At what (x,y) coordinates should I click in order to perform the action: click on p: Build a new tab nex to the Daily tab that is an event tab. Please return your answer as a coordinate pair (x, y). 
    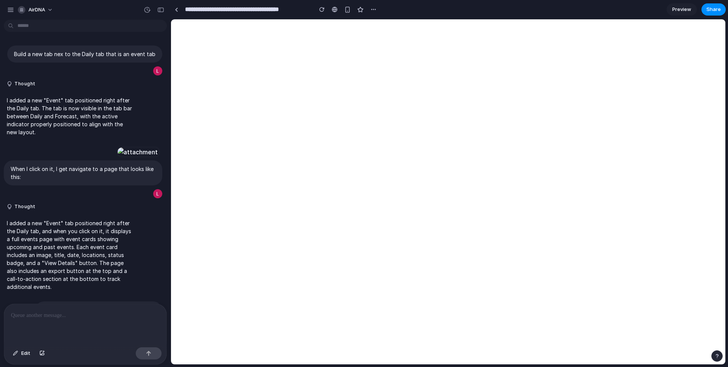
    Looking at the image, I should click on (84, 54).